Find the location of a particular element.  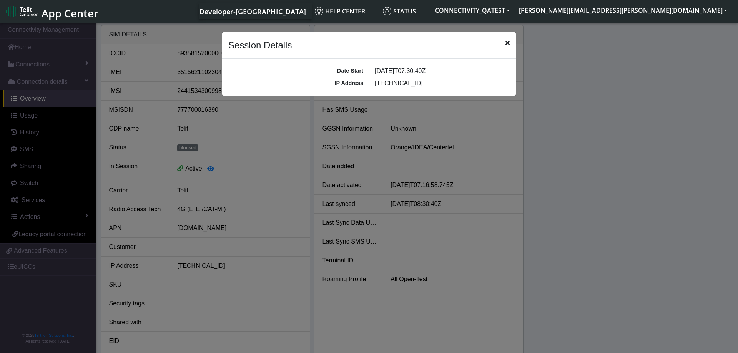

img: knowledge.svg is located at coordinates (319, 11).